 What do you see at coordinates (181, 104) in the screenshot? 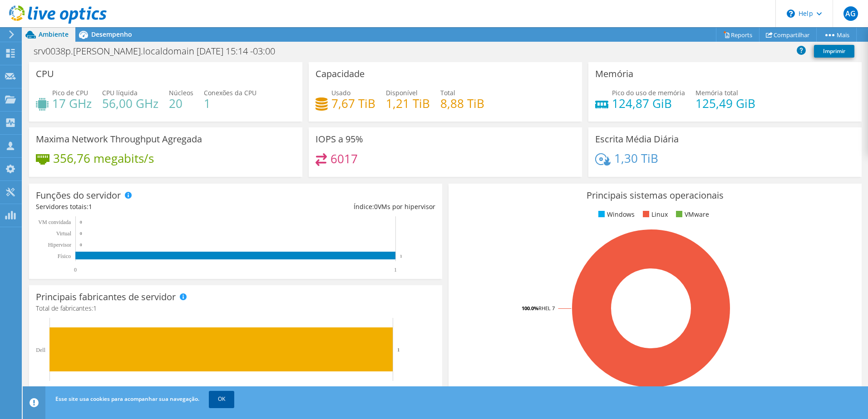
I see `h4: 20` at bounding box center [181, 104].